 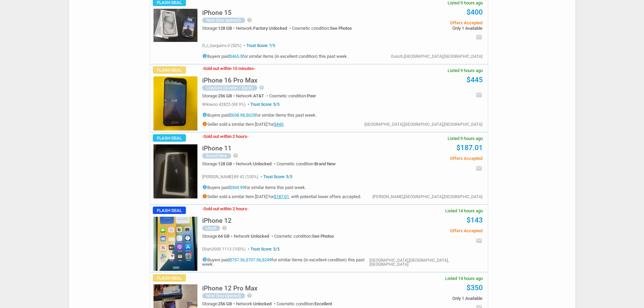 What do you see at coordinates (225, 208) in the screenshot?
I see `h3: Sold out within 2 hours` at bounding box center [225, 208].